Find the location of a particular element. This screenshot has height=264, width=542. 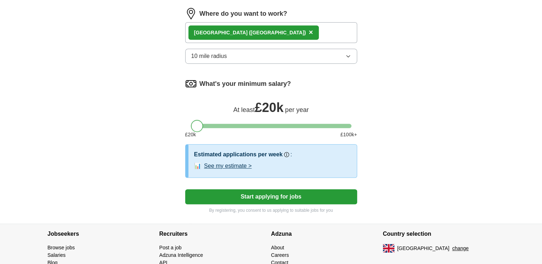

span: 10 mile radius is located at coordinates (209, 56).